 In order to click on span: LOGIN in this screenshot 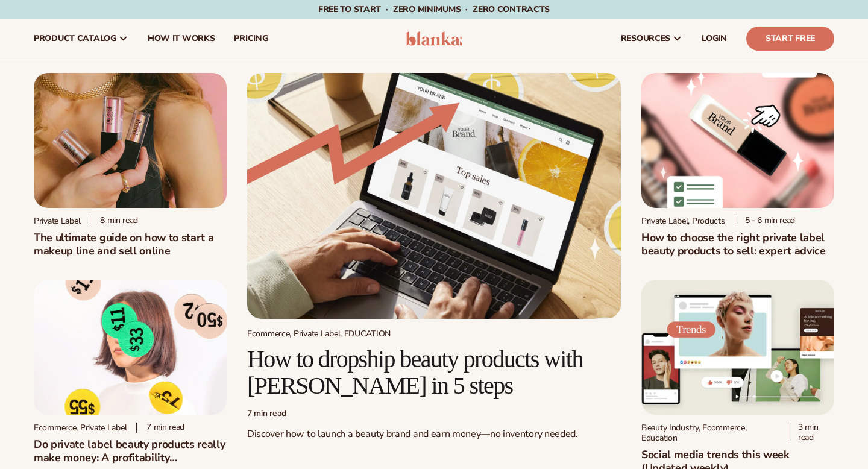, I will do `click(714, 38)`.